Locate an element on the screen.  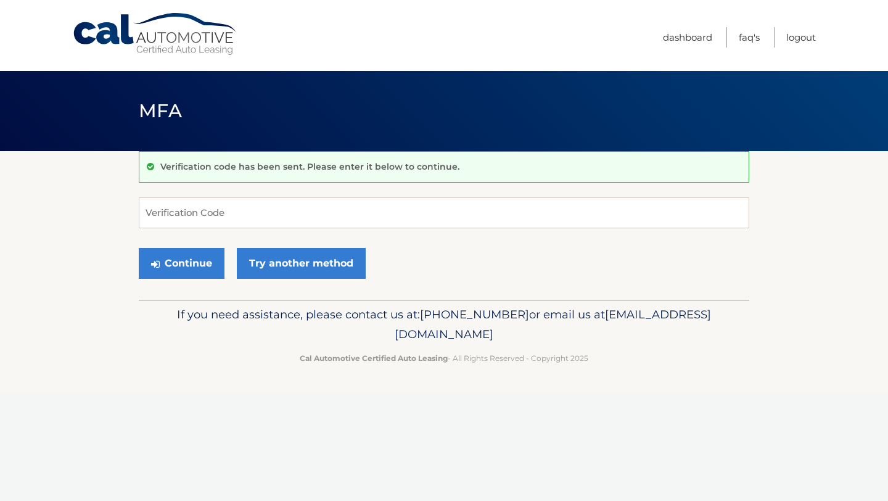
button: Continue is located at coordinates (181, 263).